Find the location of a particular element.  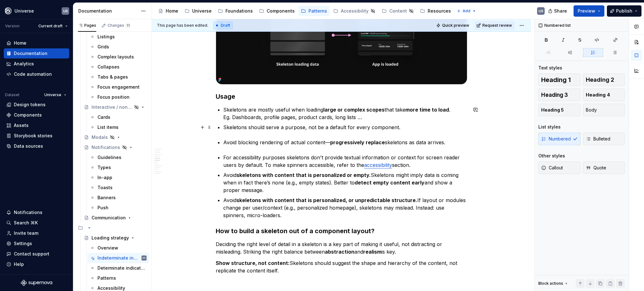

button: Share is located at coordinates (558, 11).